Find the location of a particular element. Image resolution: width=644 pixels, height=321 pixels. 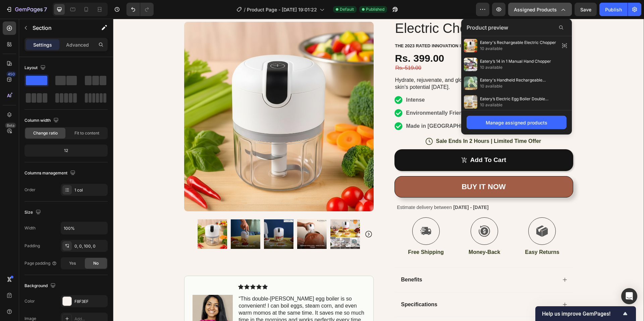

div: Column width is located at coordinates (43, 120).